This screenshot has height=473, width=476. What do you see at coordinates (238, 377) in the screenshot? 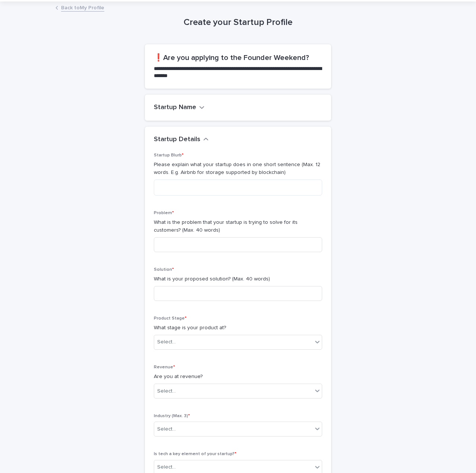
I see `p: Are you at revenue?` at bounding box center [238, 377].